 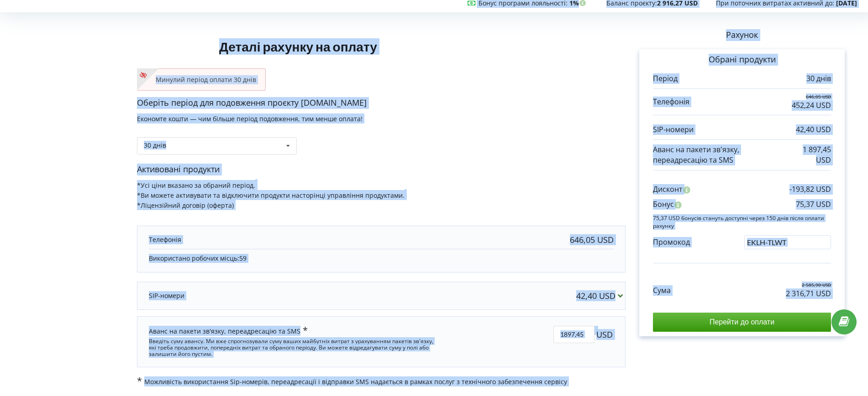 What do you see at coordinates (741, 35) in the screenshot?
I see `p: Рахунок` at bounding box center [741, 35].